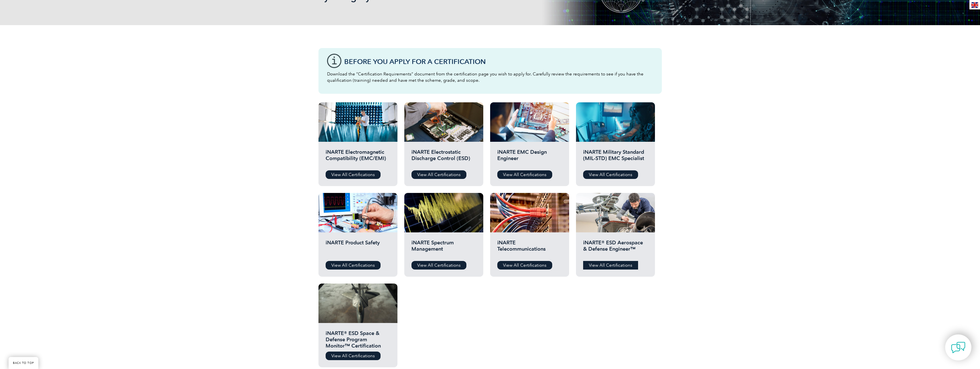  Describe the element at coordinates (490, 77) in the screenshot. I see `p: Download the “Certification Requirements” document from the certification page you wish to apply ...` at that location.